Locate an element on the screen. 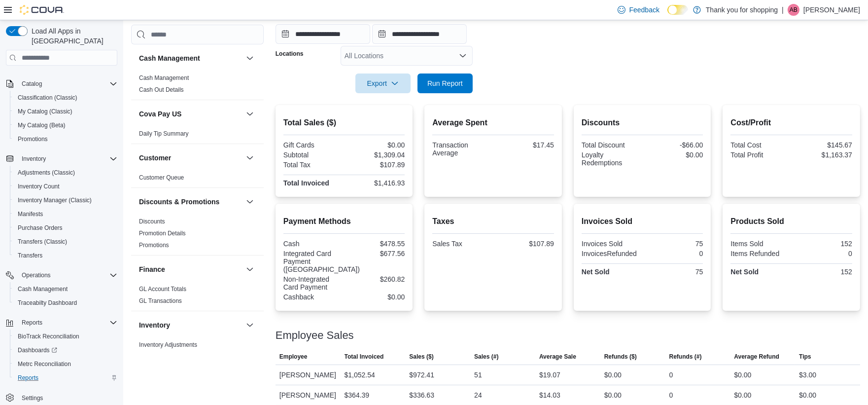 The width and height of the screenshot is (868, 405). h2: Discounts is located at coordinates (642, 123).